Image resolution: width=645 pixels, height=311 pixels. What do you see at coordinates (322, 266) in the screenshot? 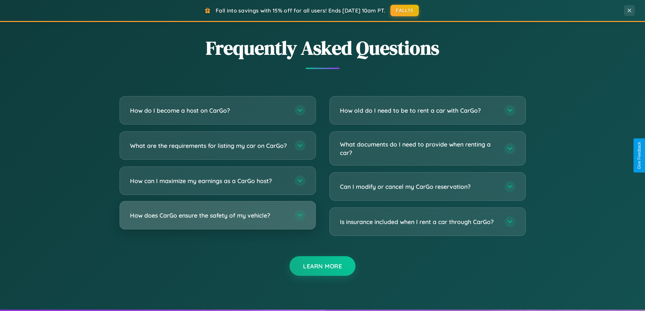
I see `button: Learn More` at bounding box center [322, 266].